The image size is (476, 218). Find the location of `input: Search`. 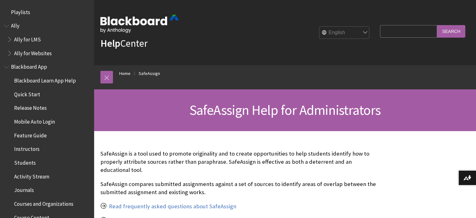

input: Search is located at coordinates (451, 31).